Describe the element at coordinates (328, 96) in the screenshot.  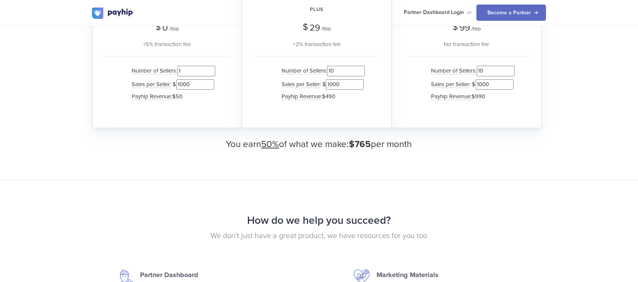
I see `span: $490` at that location.